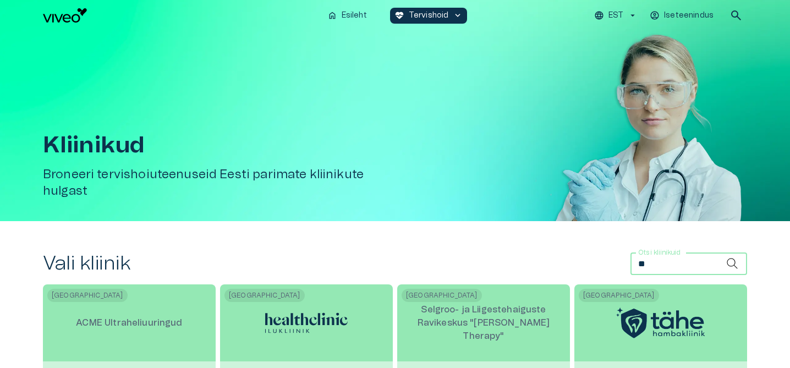 Image resolution: width=790 pixels, height=368 pixels. What do you see at coordinates (86, 263) in the screenshot?
I see `h2: Vali kliinik` at bounding box center [86, 263].